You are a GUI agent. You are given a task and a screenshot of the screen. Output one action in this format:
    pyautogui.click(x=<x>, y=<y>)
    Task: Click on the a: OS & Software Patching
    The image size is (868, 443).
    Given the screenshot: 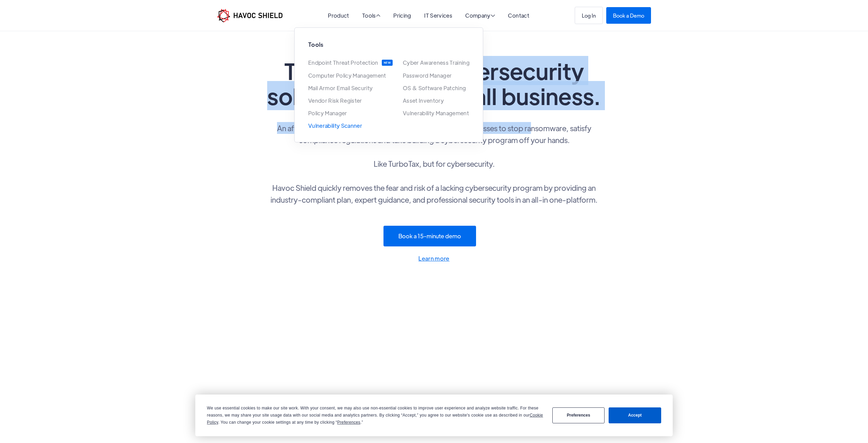 What is the action you would take?
    pyautogui.click(x=434, y=88)
    